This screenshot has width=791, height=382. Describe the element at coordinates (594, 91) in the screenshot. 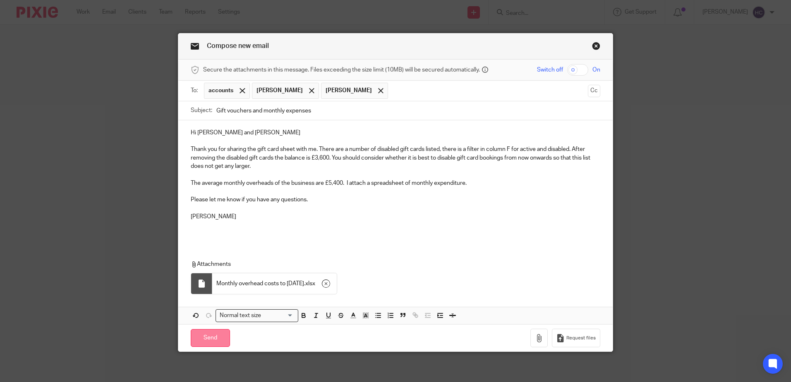

I see `button: Cc` at that location.